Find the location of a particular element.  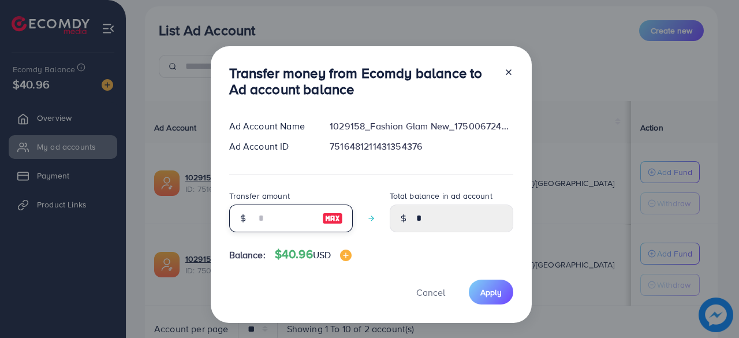

h3: Transfer money from Ecomdy balance to Ad account balance is located at coordinates (362, 81).